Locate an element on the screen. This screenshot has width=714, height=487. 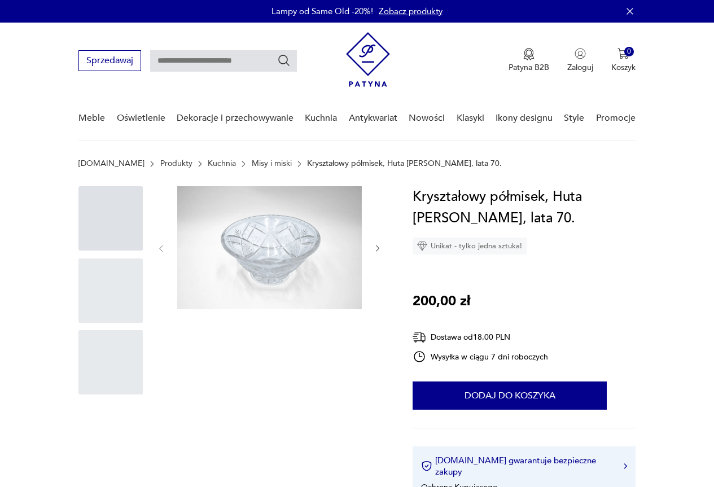
div: Wysyłka w ciągu 7 dni roboczych is located at coordinates (480, 357).